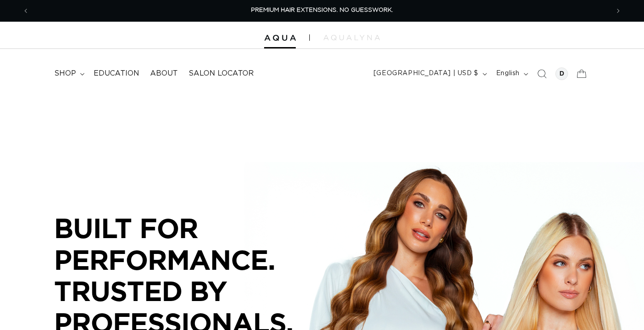  What do you see at coordinates (508, 73) in the screenshot?
I see `span: English` at bounding box center [508, 73].